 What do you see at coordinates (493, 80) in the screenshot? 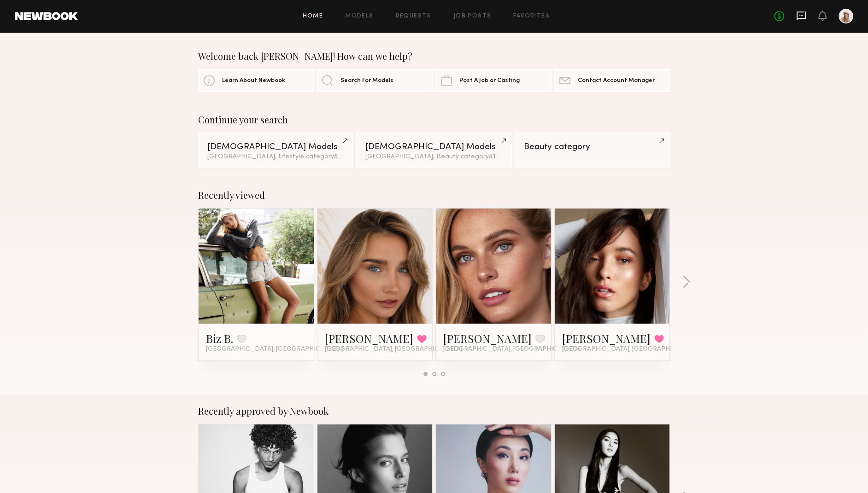
I see `a: Post A Job or Casting` at bounding box center [493, 80].